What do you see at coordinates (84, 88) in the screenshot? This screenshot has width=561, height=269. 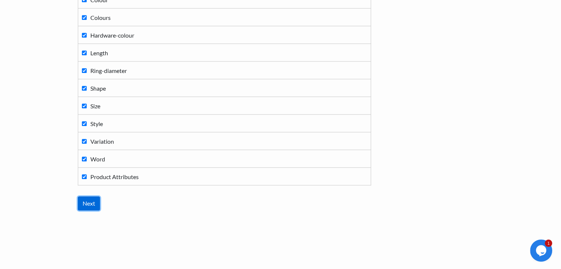 I see `input: Shape` at bounding box center [84, 88].